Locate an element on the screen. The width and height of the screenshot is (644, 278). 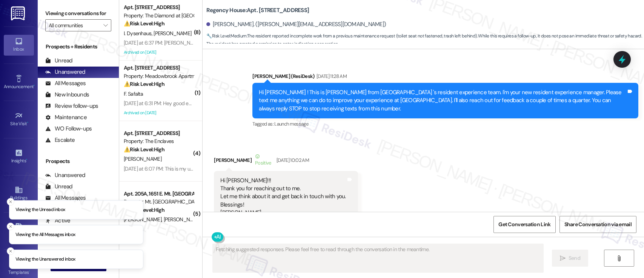
div: Prospects is located at coordinates (78, 161).